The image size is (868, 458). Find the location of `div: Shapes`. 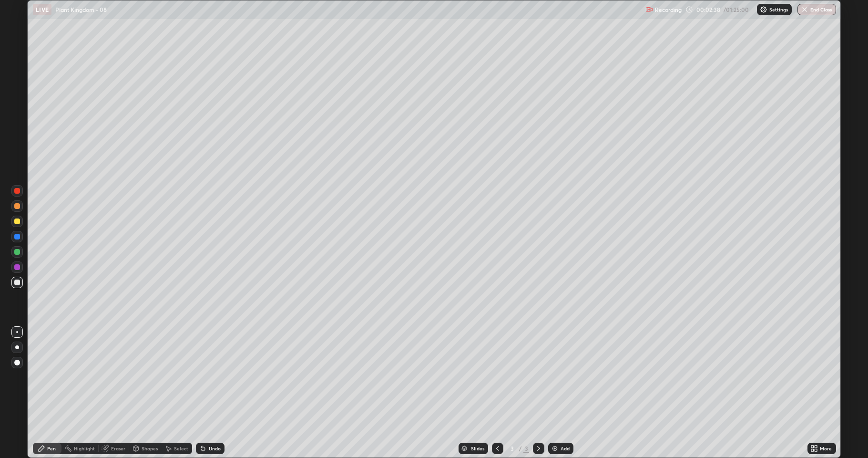

div: Shapes is located at coordinates (150, 448).